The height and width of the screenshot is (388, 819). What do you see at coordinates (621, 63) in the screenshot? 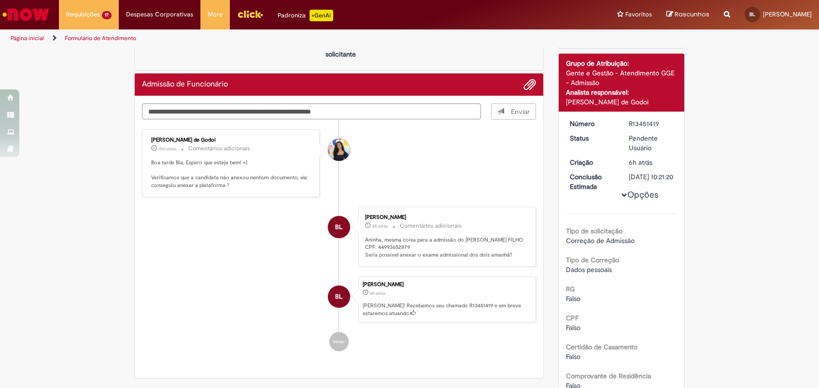
I see `div: Grupo de Atribuição:` at bounding box center [621, 63].